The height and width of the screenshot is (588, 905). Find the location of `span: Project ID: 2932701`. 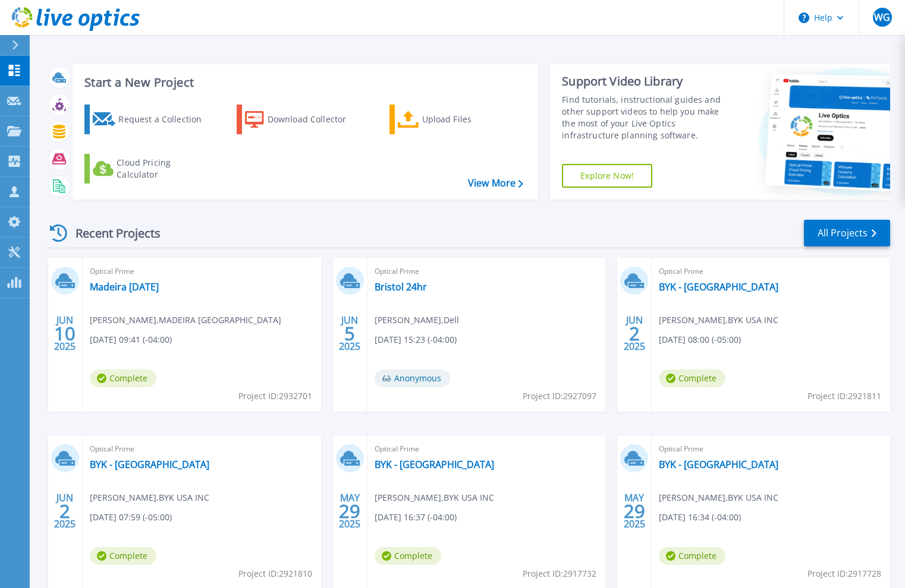

span: Project ID: 2932701 is located at coordinates (275, 396).